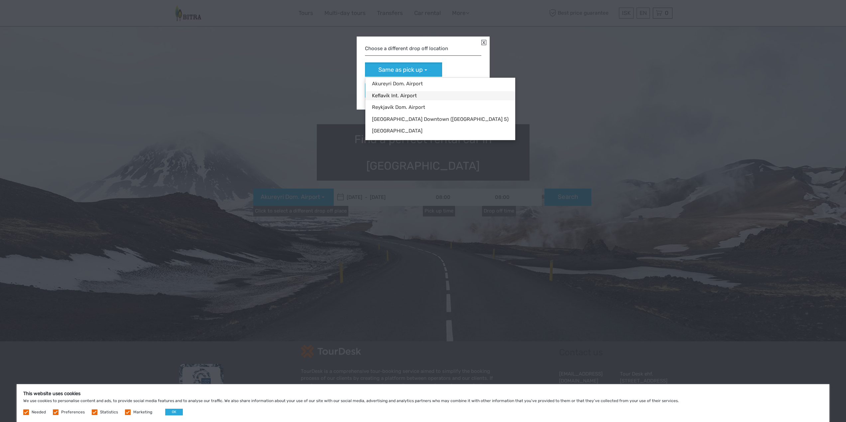 The width and height of the screenshot is (846, 422). What do you see at coordinates (423, 403) in the screenshot?
I see `div: We use cookies to personalise content and ads, to provide social media features and to analyse ou...` at bounding box center [423, 403].